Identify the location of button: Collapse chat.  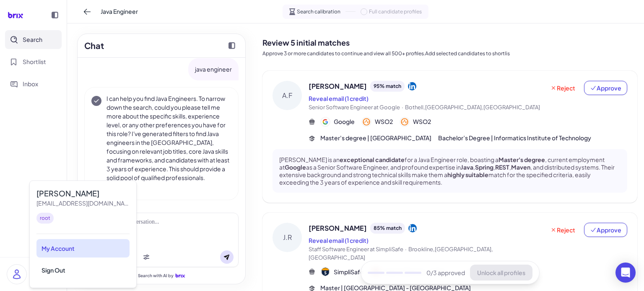
(232, 46).